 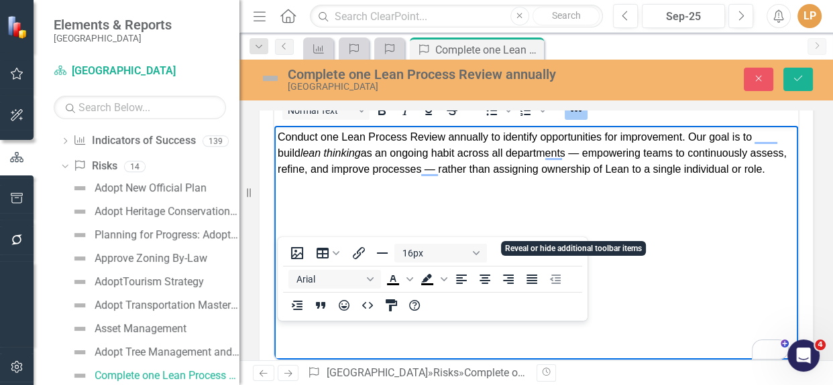 What do you see at coordinates (452, 111) in the screenshot?
I see `button: Strikethrough` at bounding box center [452, 111].